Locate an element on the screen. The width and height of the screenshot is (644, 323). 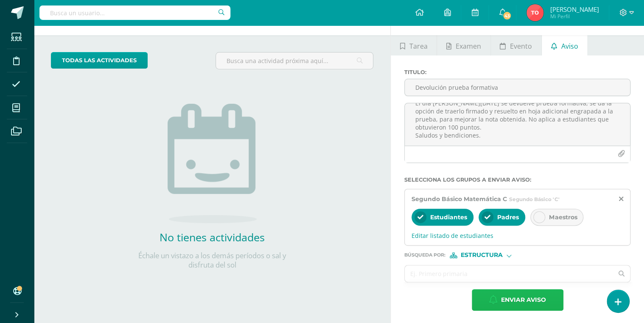
span: Padres is located at coordinates (508, 217).